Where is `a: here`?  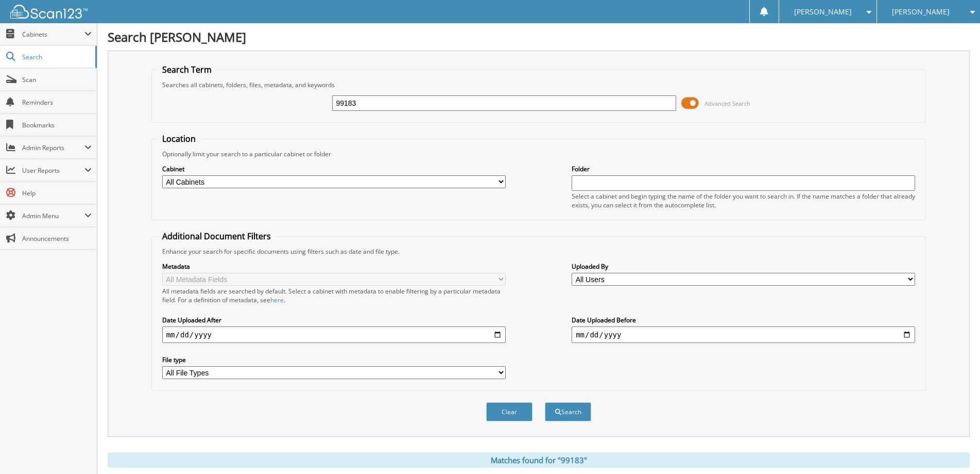 a: here is located at coordinates (277, 299).